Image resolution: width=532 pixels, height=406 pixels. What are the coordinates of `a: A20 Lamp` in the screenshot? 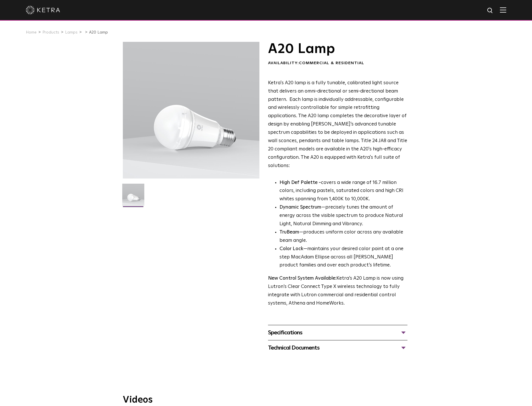 It's located at (98, 32).